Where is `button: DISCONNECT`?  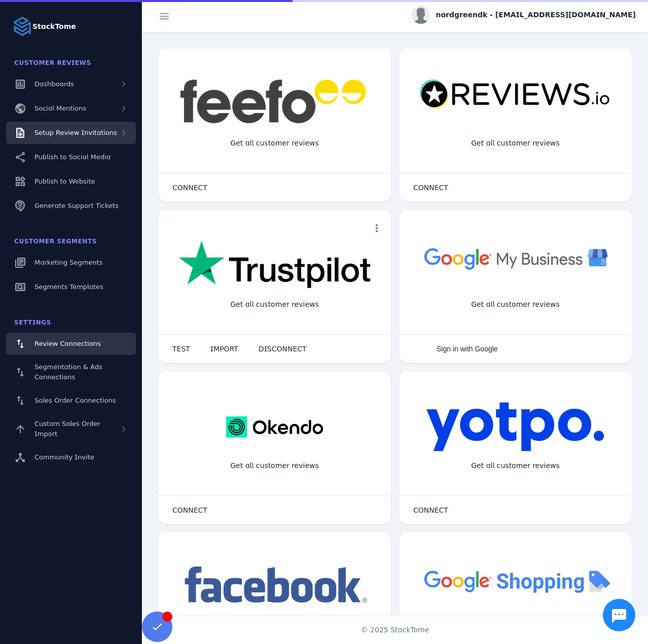 button: DISCONNECT is located at coordinates (283, 349).